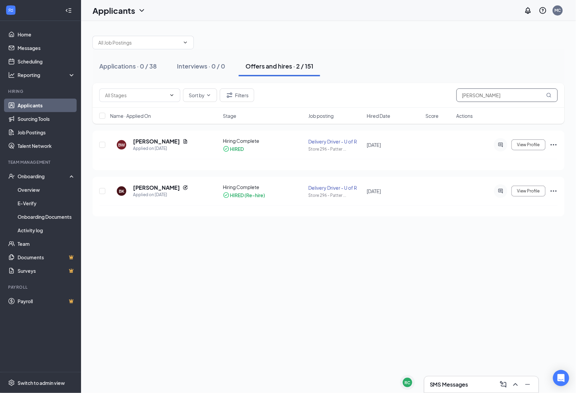 The image size is (576, 393). Describe the element at coordinates (46, 61) in the screenshot. I see `a: Scheduling` at that location.